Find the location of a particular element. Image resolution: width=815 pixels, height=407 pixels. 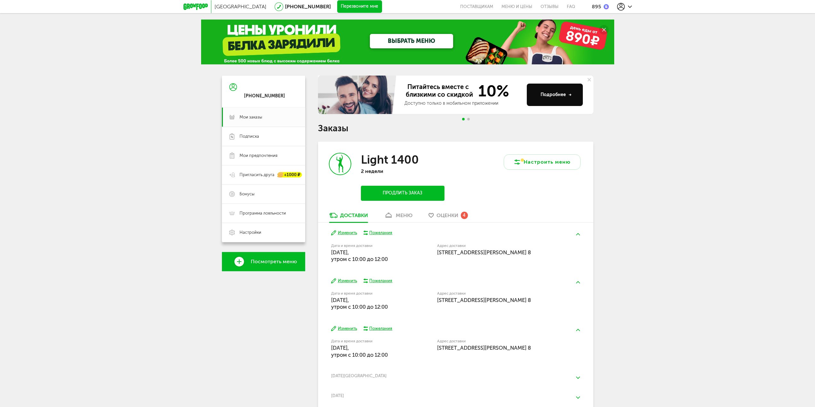

a: Мои заказы is located at coordinates (264, 117).